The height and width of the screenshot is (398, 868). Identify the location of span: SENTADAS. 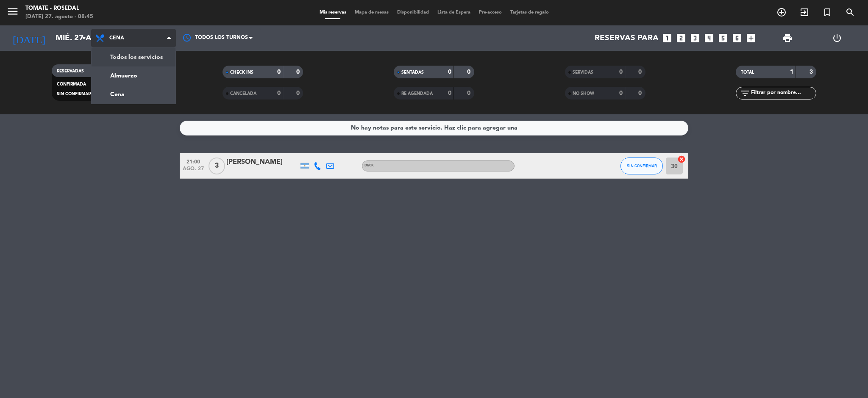
(413, 72).